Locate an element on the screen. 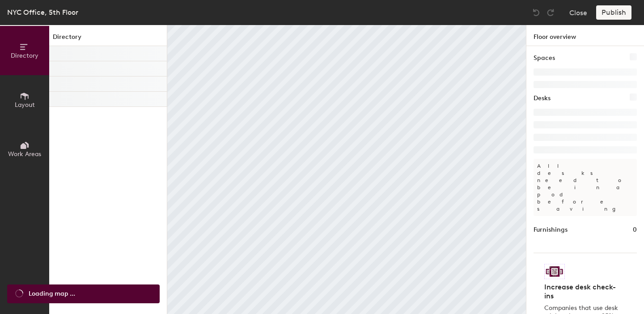 Image resolution: width=644 pixels, height=314 pixels. span: Work Areas is located at coordinates (24, 154).